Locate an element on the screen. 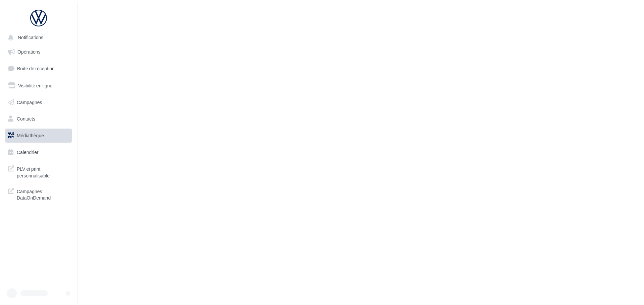  span: PLV et print personnalisable is located at coordinates (43, 171).